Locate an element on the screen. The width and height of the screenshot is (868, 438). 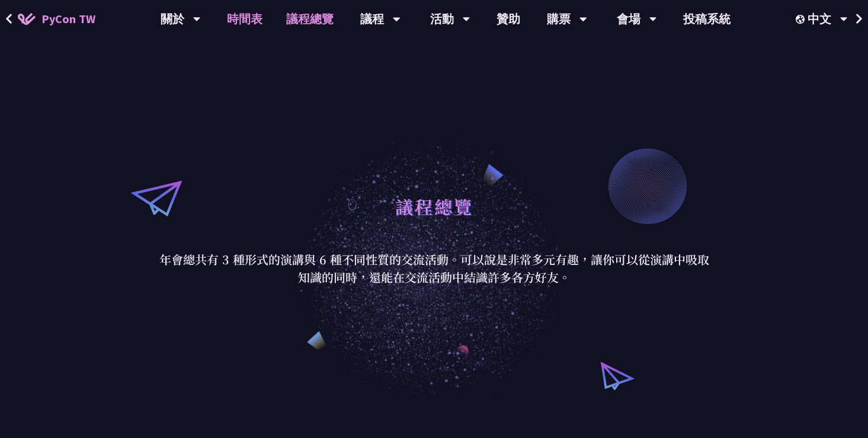
img: Locale Icon is located at coordinates (802, 19).